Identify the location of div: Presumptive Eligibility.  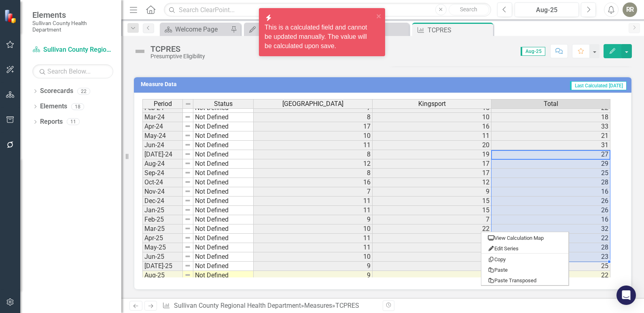
(178, 56).